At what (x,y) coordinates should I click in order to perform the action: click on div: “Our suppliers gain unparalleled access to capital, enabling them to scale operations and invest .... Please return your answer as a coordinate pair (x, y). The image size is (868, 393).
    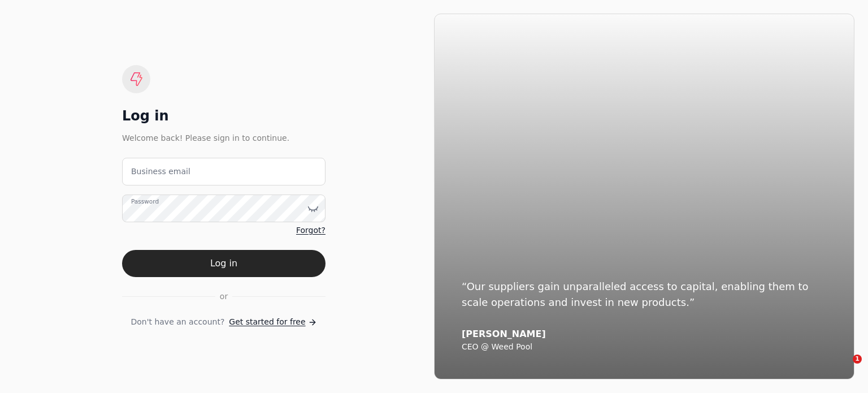
    Looking at the image, I should click on (644, 295).